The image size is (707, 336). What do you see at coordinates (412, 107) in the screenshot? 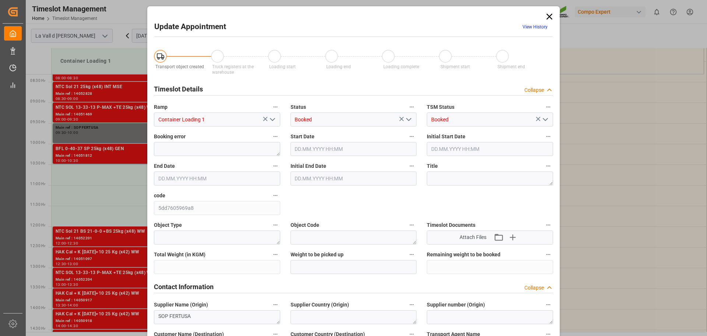
I see `button: Status` at bounding box center [412, 107].